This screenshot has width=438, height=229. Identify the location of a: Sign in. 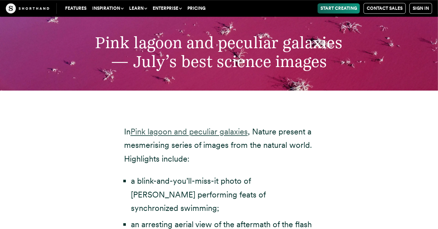
(421, 8).